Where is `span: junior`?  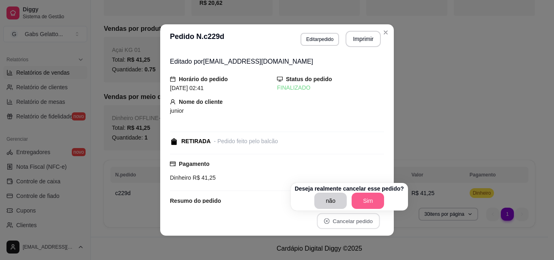 span: junior is located at coordinates (177, 111).